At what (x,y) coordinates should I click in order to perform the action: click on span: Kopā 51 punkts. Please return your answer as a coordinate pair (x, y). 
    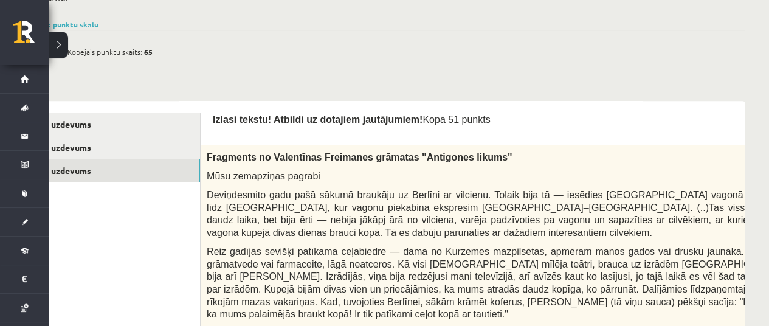
    Looking at the image, I should click on (456, 119).